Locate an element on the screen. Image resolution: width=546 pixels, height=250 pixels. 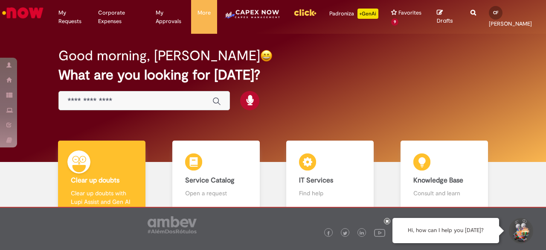
span: Favorites is located at coordinates (410, 13).